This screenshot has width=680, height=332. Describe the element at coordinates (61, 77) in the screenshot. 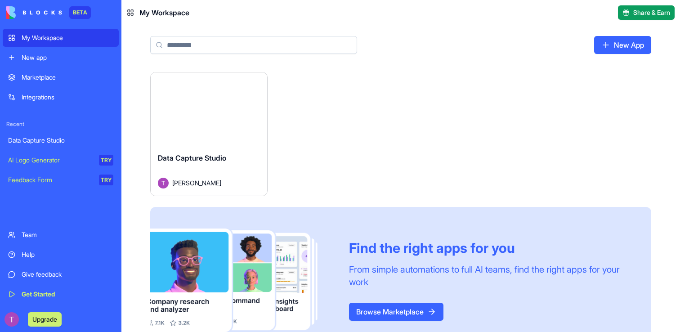

I see `a: Marketplace` at that location.